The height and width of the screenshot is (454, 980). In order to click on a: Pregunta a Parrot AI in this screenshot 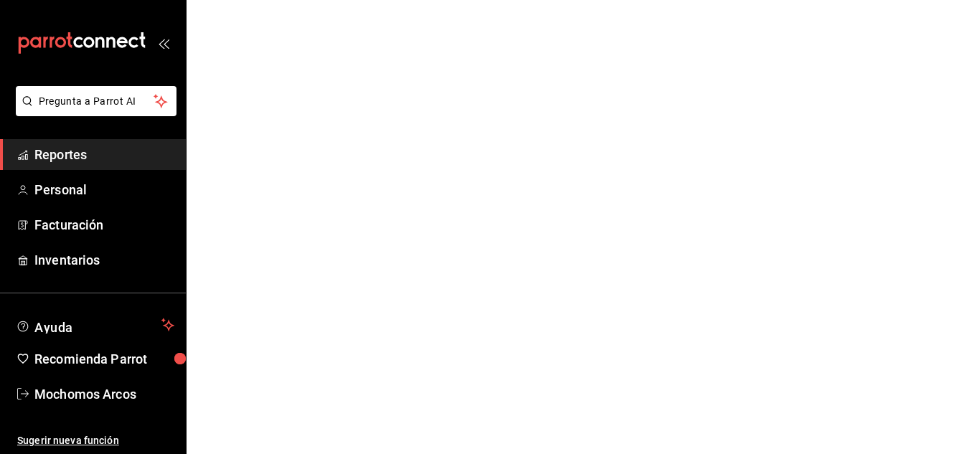, I will do `click(93, 111)`.